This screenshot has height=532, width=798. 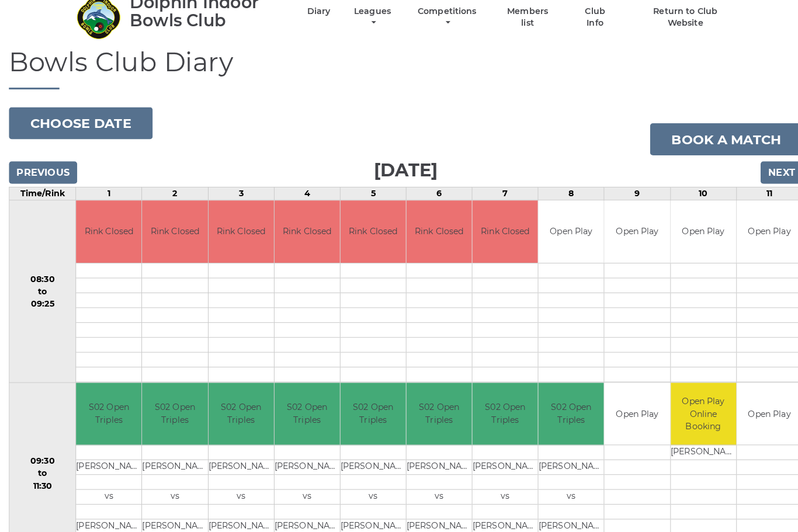 What do you see at coordinates (42, 287) in the screenshot?
I see `td: 08:30 to 09:25` at bounding box center [42, 287].